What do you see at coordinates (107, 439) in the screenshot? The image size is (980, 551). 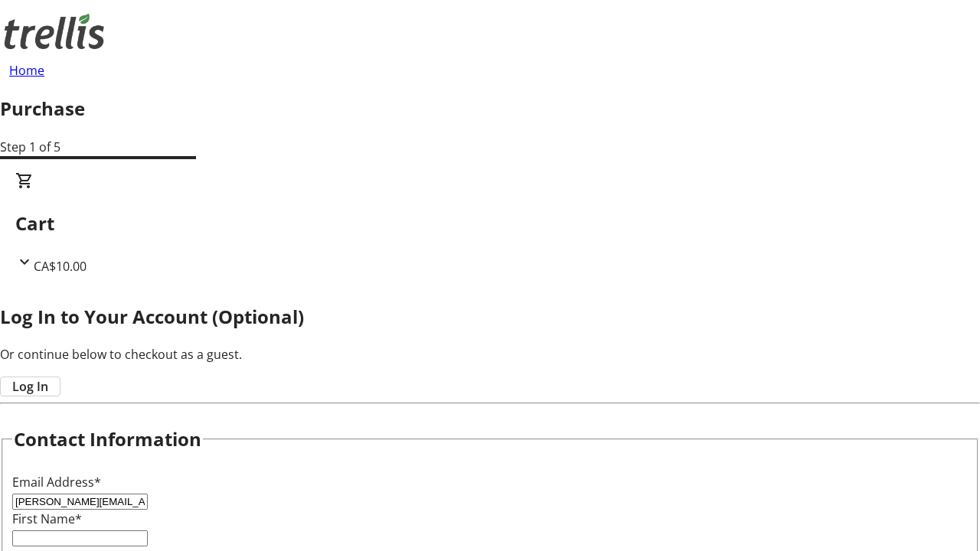 I see `h2: Contact Information` at bounding box center [107, 439].